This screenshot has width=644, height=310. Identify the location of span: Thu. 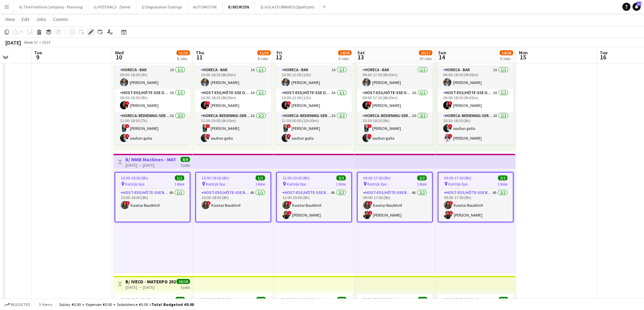
(200, 53).